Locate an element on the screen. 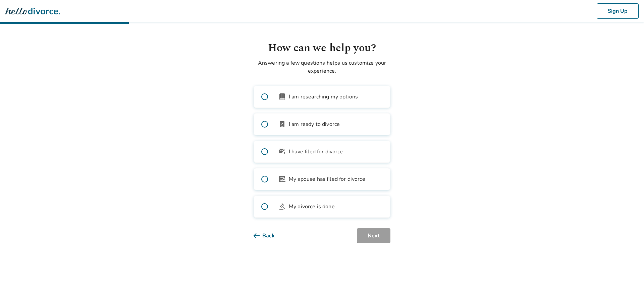  span: outgoing_mail is located at coordinates (282, 152).